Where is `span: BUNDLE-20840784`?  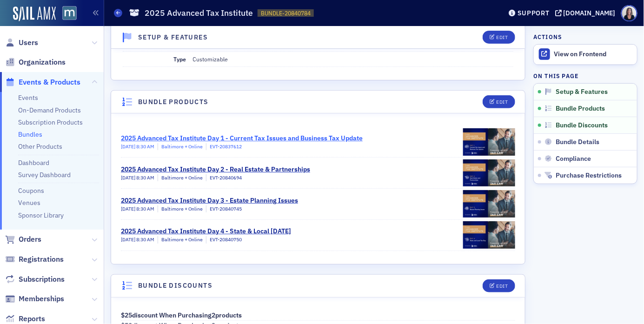 span: BUNDLE-20840784 is located at coordinates (285, 13).